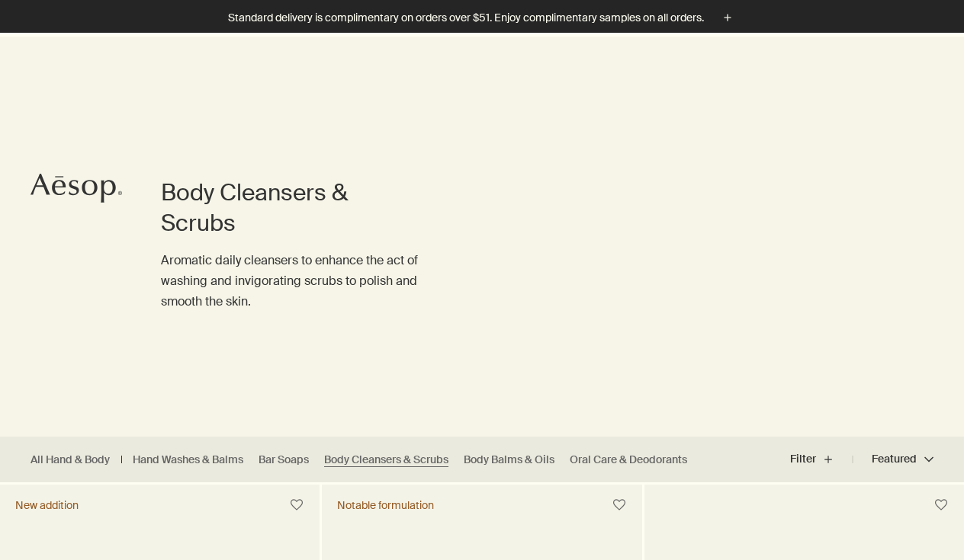 Image resolution: width=964 pixels, height=560 pixels. Describe the element at coordinates (628, 459) in the screenshot. I see `a: Oral Care & Deodorants` at that location.